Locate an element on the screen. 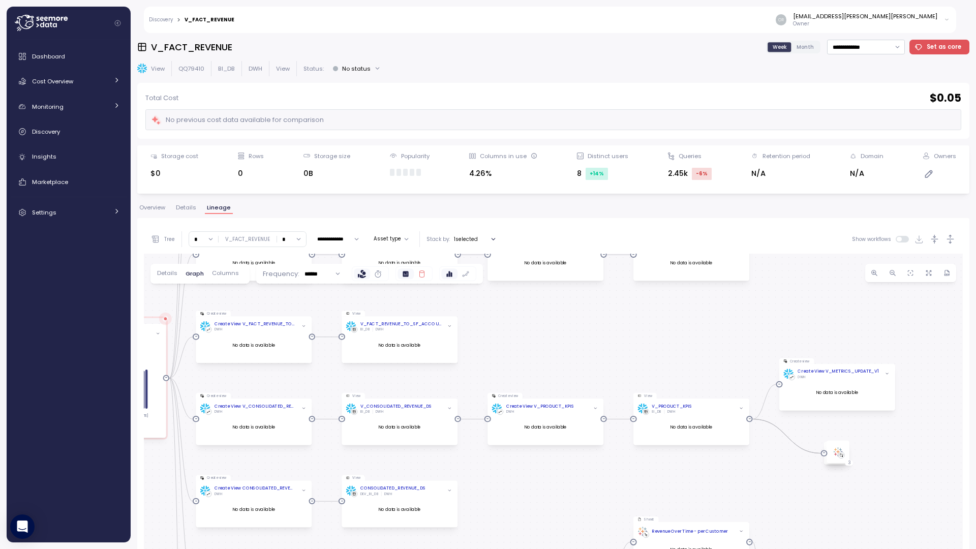 This screenshot has width=976, height=549. span: Month is located at coordinates (805, 47).